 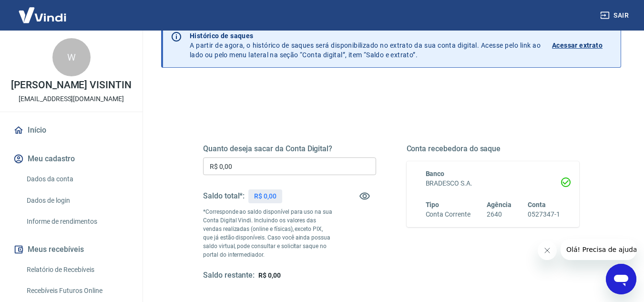 What do you see at coordinates (537, 205) in the screenshot?
I see `span: Conta` at bounding box center [537, 205].